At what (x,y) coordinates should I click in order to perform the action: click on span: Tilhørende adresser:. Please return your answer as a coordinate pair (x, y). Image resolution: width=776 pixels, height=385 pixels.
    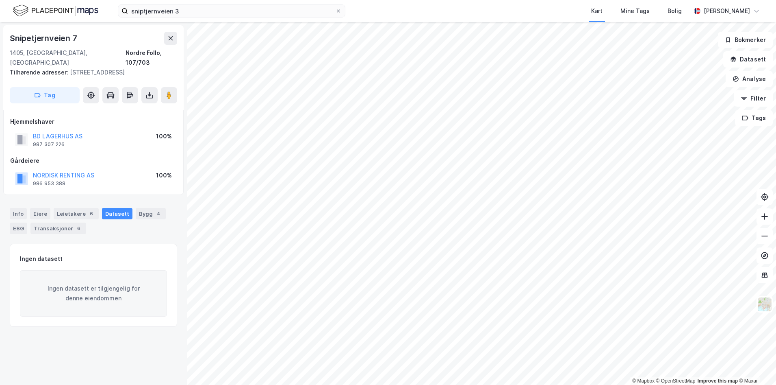
    Looking at the image, I should click on (40, 72).